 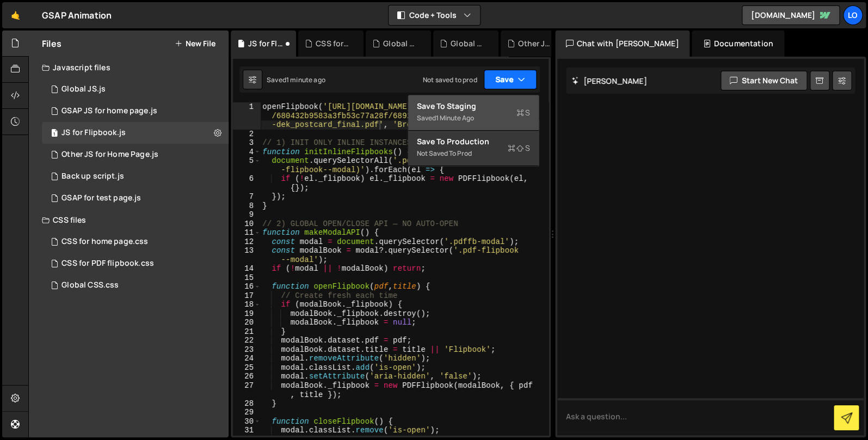 What do you see at coordinates (77, 15) in the screenshot?
I see `div: GSAP Animation` at bounding box center [77, 15].